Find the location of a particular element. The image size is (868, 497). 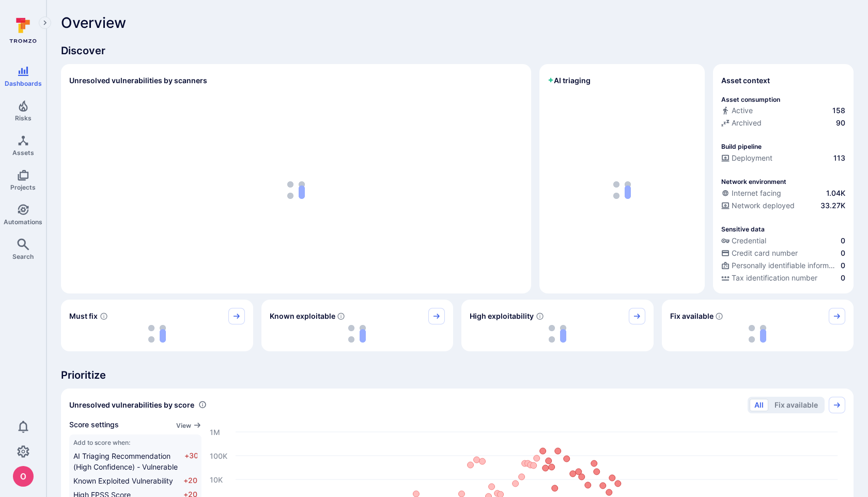

span: Personally identifiable information (PII) is located at coordinates (785, 266).